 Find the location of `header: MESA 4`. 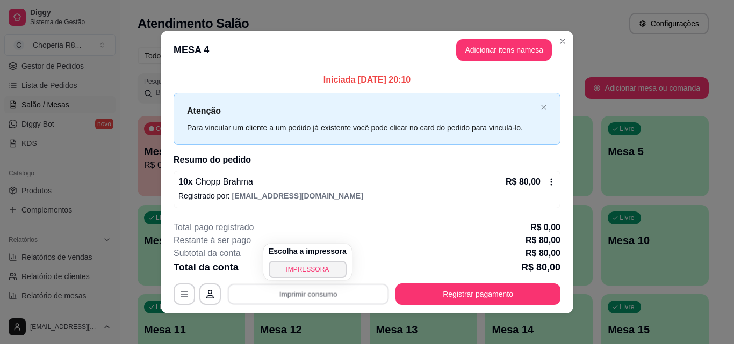

header: MESA 4 is located at coordinates (367, 50).